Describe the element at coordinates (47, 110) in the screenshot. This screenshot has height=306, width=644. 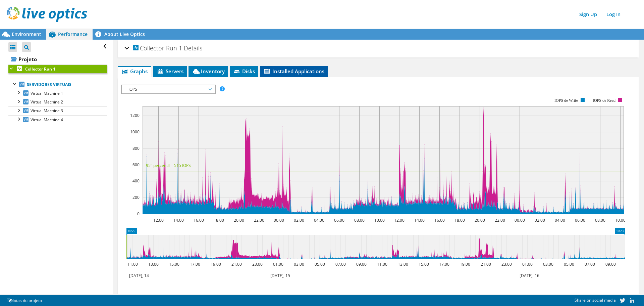
I see `span: Virtual Machine 3` at that location.